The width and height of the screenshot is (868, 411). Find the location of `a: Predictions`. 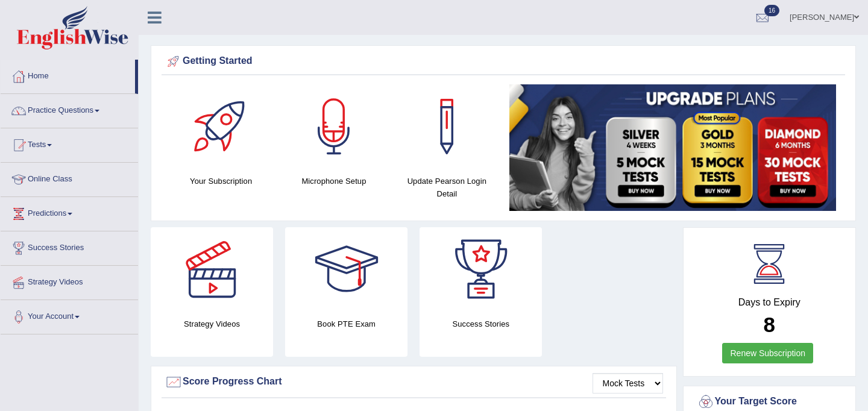

a: Predictions is located at coordinates (69, 213).